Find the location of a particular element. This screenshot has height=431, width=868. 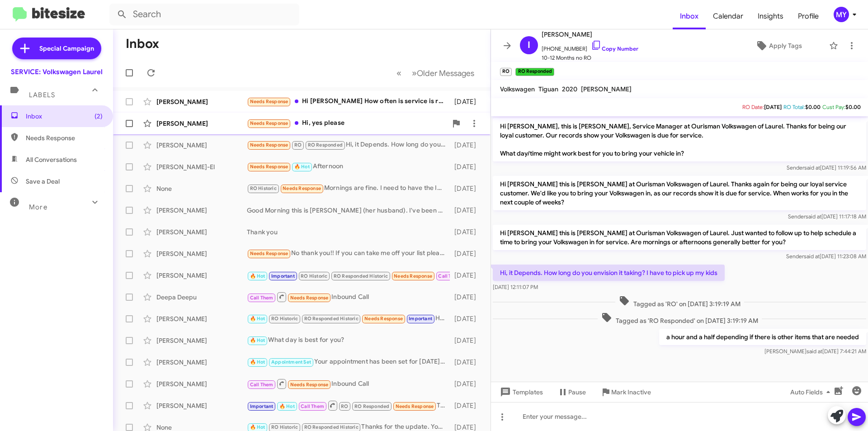

span: 2020 is located at coordinates (570, 89).